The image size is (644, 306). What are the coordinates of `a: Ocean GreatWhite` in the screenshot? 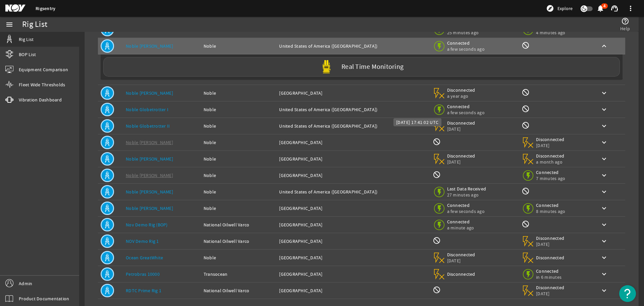 It's located at (144, 257).